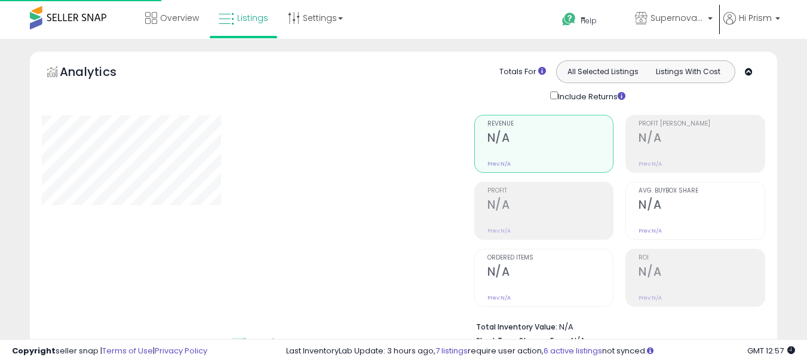  Describe the element at coordinates (517, 326) in the screenshot. I see `b: Total Inventory Value:` at that location.